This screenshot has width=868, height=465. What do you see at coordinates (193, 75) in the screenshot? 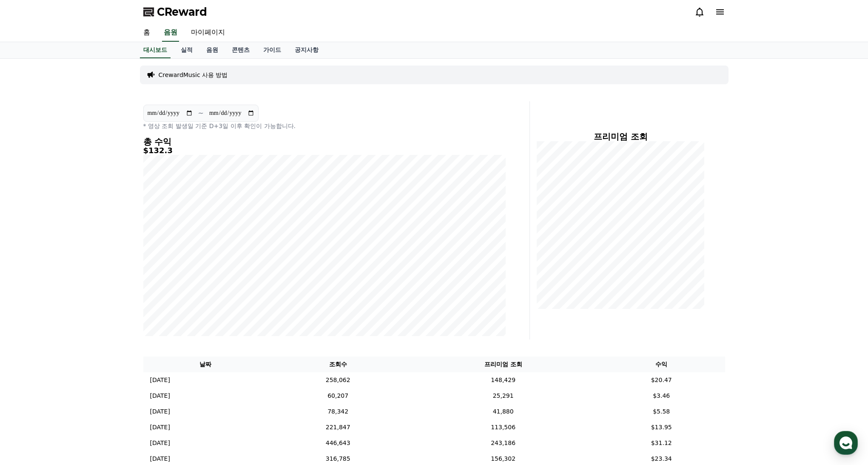
I see `a: CrewardMusic 사용 방법` at bounding box center [193, 75].